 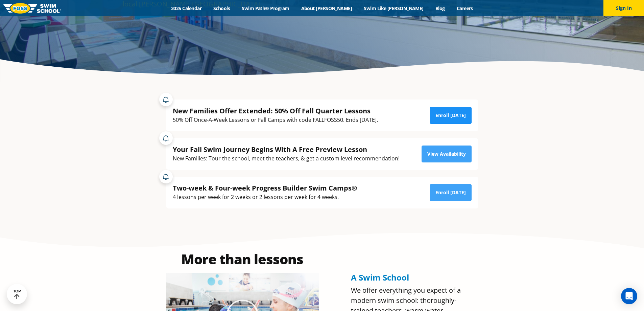 I want to click on div: 4 lessons per week for 2 weeks or 2 lessons per week for 4 weeks., so click(x=265, y=197).